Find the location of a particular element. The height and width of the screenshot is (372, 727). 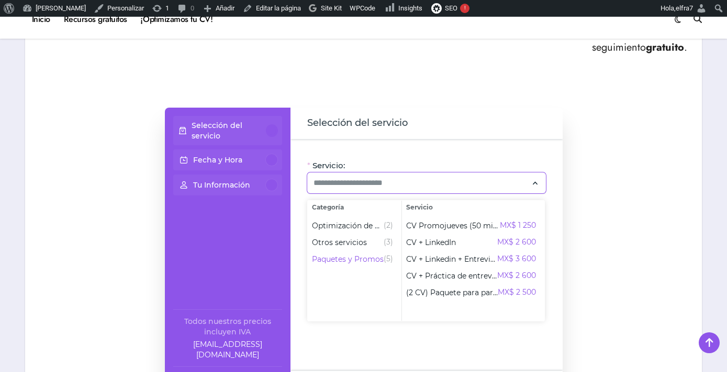

a: Company email: ayuda@elhadadelasvacantes.com is located at coordinates (228, 350).